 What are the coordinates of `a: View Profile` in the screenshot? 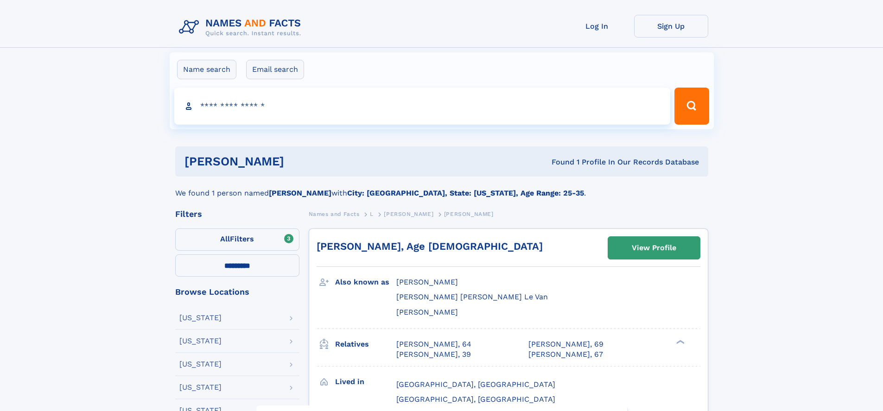 It's located at (654, 248).